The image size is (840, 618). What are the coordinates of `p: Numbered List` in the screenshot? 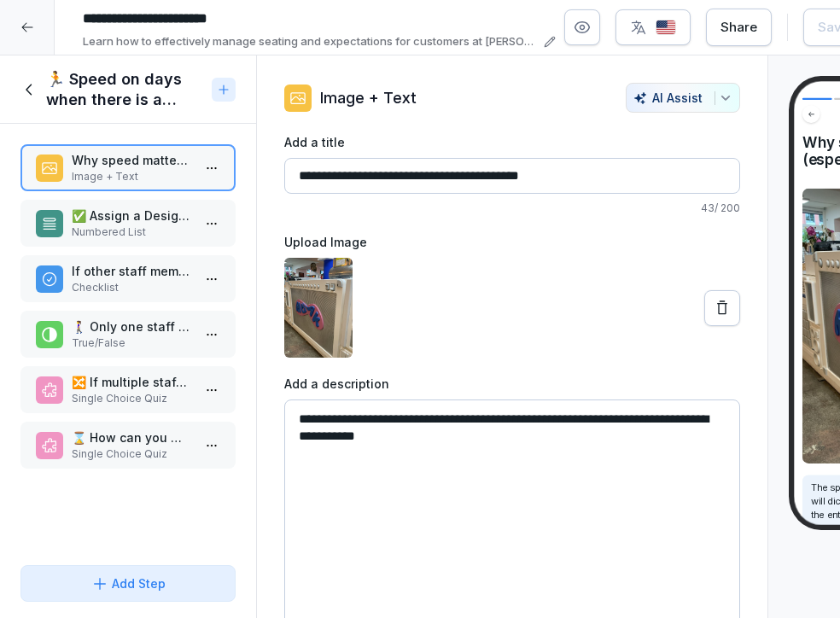 It's located at (131, 232).